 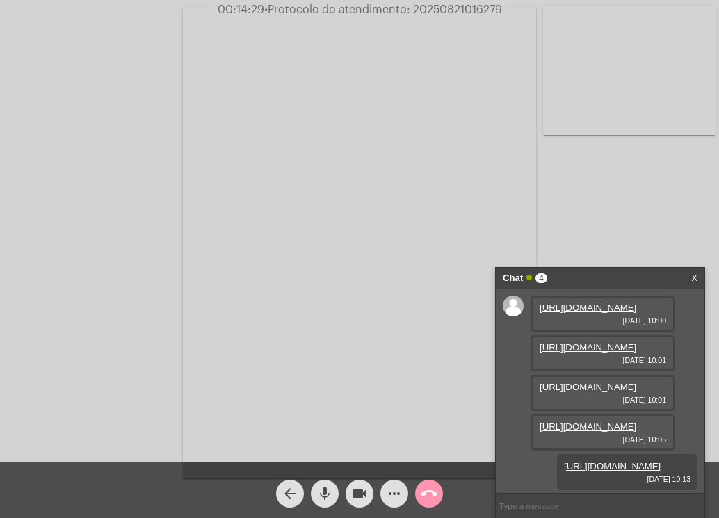 I want to click on span: 4, so click(x=541, y=278).